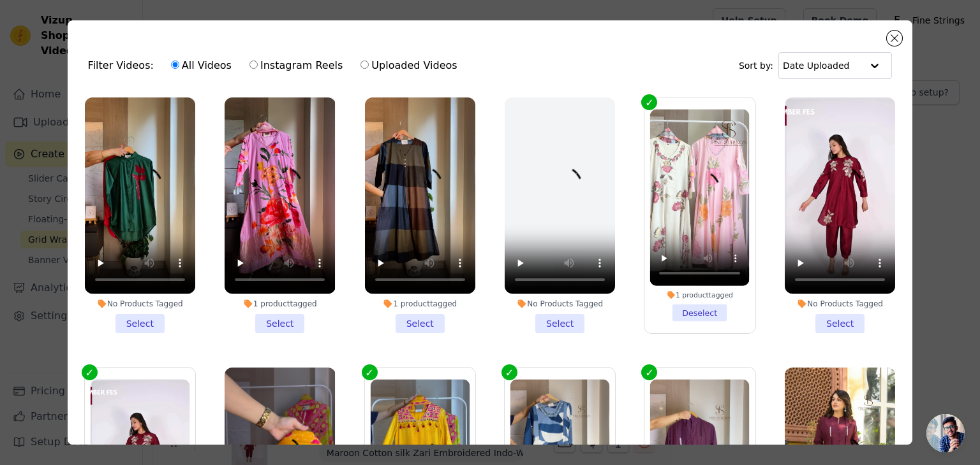 Image resolution: width=980 pixels, height=465 pixels. I want to click on label: All Videos, so click(201, 66).